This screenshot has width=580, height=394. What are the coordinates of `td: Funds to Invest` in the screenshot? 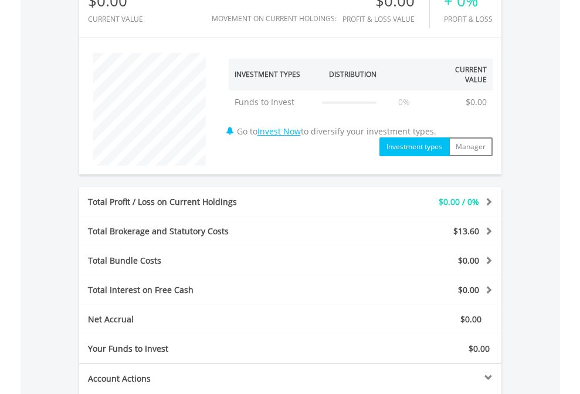 It's located at (273, 102).